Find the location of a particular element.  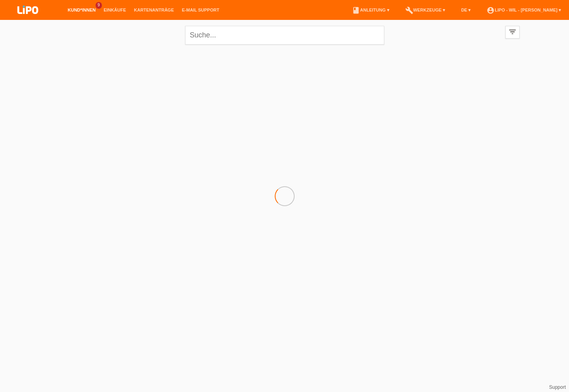

input: Suche... is located at coordinates (285, 35).